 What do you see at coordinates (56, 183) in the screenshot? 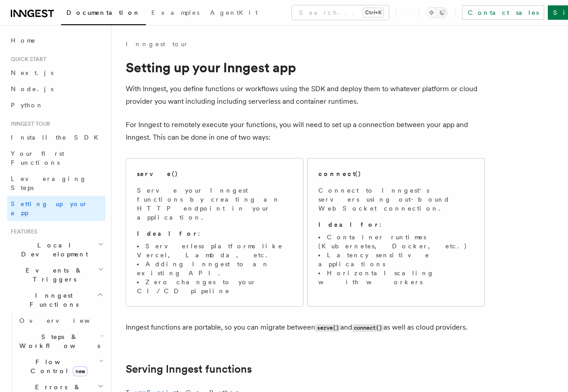
I see `a: Leveraging Steps` at bounding box center [56, 183].